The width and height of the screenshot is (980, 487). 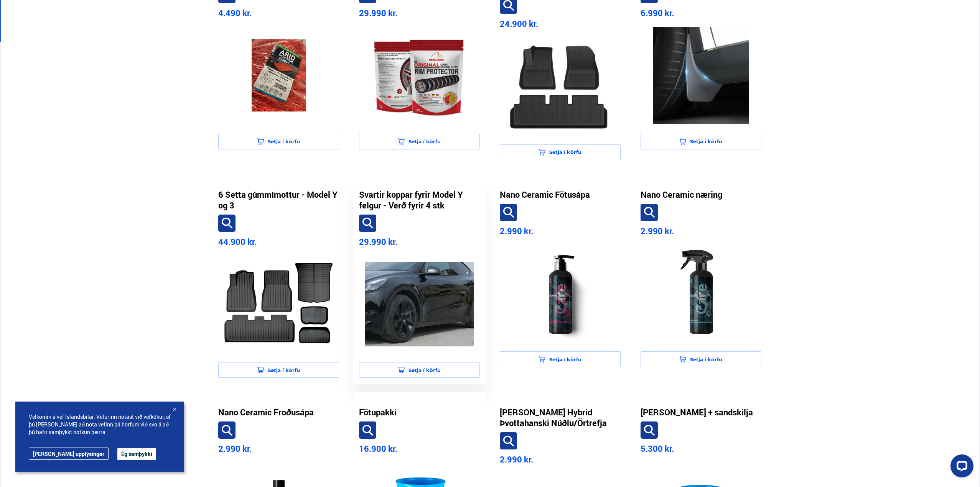 What do you see at coordinates (279, 76) in the screenshot?
I see `a: product-image-0` at bounding box center [279, 76].